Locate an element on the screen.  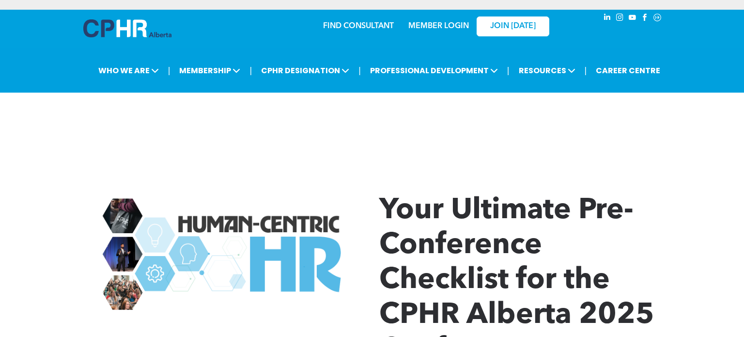
span: CPHR DESIGNATION is located at coordinates (305, 70).